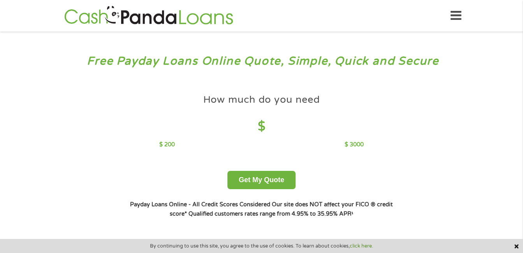 This screenshot has height=253, width=523. Describe the element at coordinates (261, 246) in the screenshot. I see `span: By continuing to use this site, you agree to the use of cookies. To learn about cookies,` at that location.